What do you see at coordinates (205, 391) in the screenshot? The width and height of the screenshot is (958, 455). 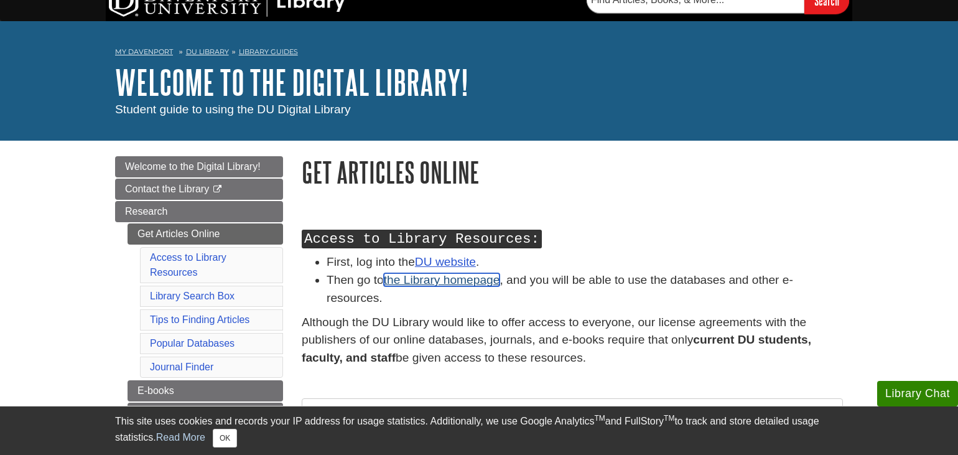 I see `a: E-books` at bounding box center [205, 391].